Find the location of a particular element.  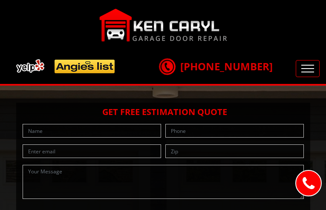

input: Name is located at coordinates (92, 131).